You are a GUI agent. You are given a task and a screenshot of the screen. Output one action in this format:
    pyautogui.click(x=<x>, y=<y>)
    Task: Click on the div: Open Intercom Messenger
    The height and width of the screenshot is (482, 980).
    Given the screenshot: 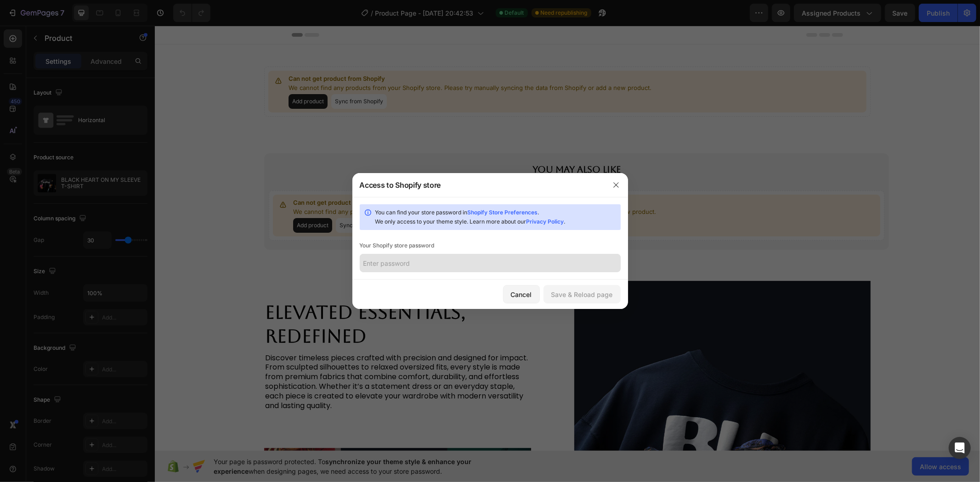 What is the action you would take?
    pyautogui.click(x=960, y=448)
    